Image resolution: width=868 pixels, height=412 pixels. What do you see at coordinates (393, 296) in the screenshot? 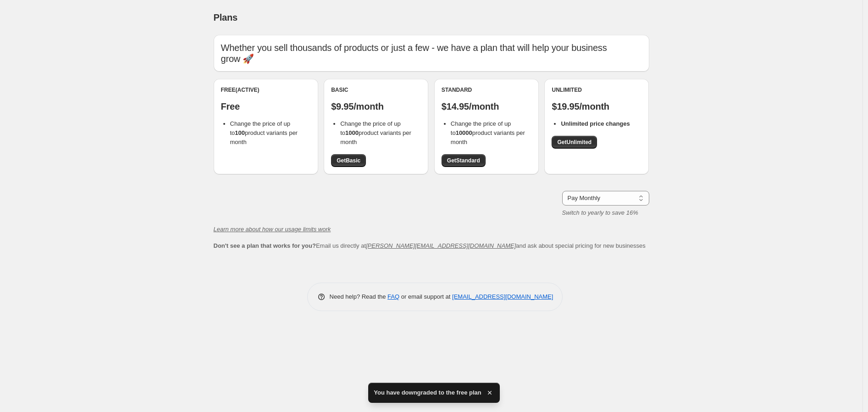
I see `a: FAQ` at bounding box center [393, 296].